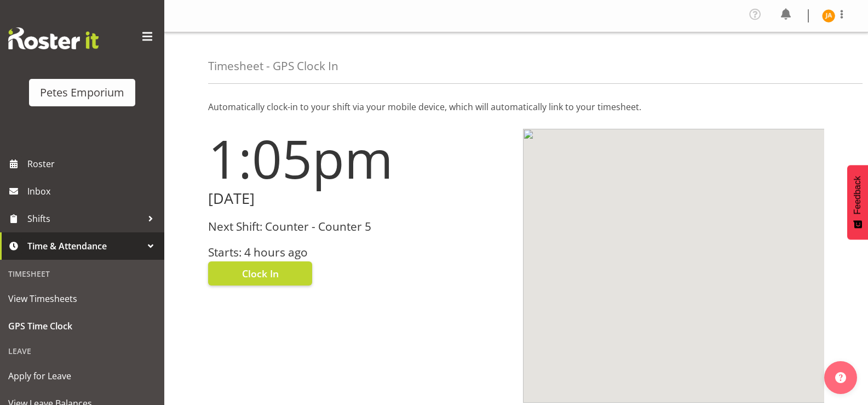 Image resolution: width=868 pixels, height=405 pixels. What do you see at coordinates (82, 376) in the screenshot?
I see `span: Apply for Leave` at bounding box center [82, 376].